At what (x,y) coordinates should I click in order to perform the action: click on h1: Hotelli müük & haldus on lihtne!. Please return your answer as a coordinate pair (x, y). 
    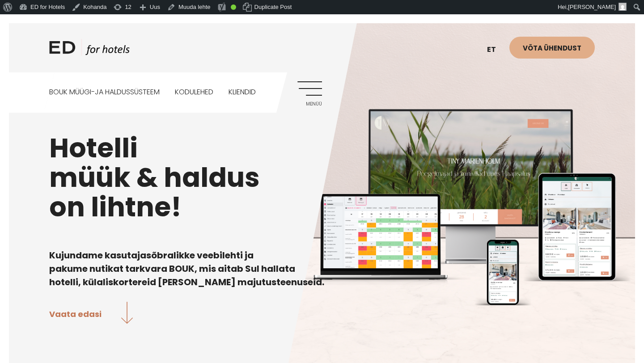
    Looking at the image, I should click on (322, 177).